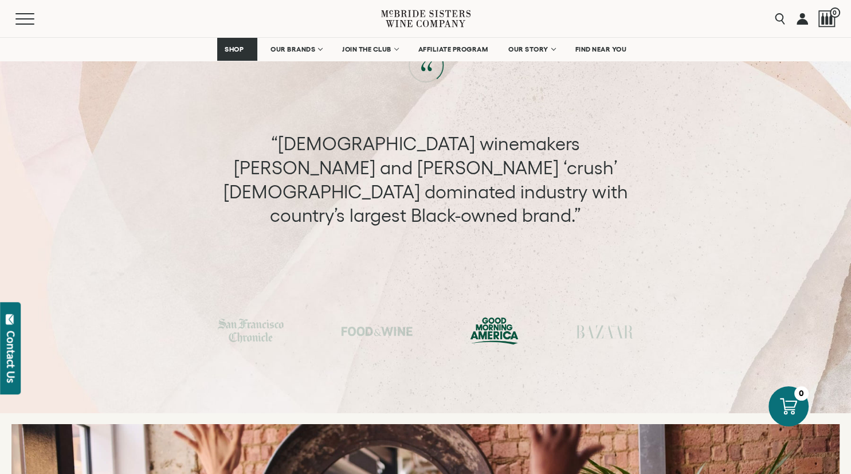  I want to click on span: AFFILIATE PROGRAM, so click(453, 49).